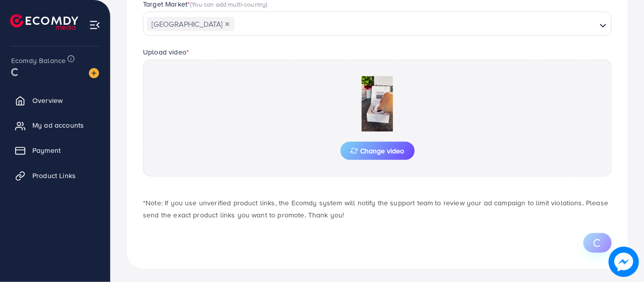 Image resolution: width=644 pixels, height=282 pixels. What do you see at coordinates (58, 125) in the screenshot?
I see `span: My ad accounts` at bounding box center [58, 125].